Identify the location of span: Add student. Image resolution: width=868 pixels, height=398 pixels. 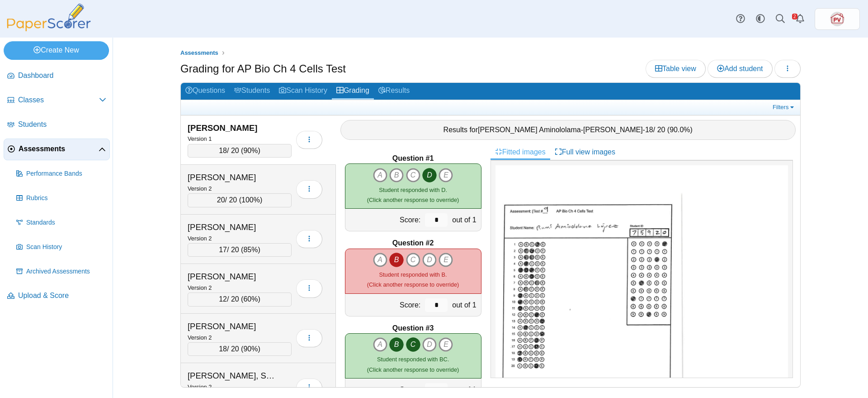
(740, 69).